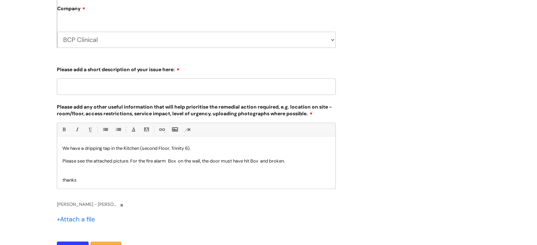  I want to click on a: Insert Image..., so click(174, 130).